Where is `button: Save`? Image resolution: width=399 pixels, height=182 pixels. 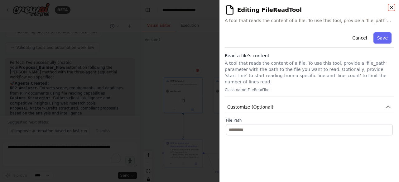 button: Save is located at coordinates (382, 38).